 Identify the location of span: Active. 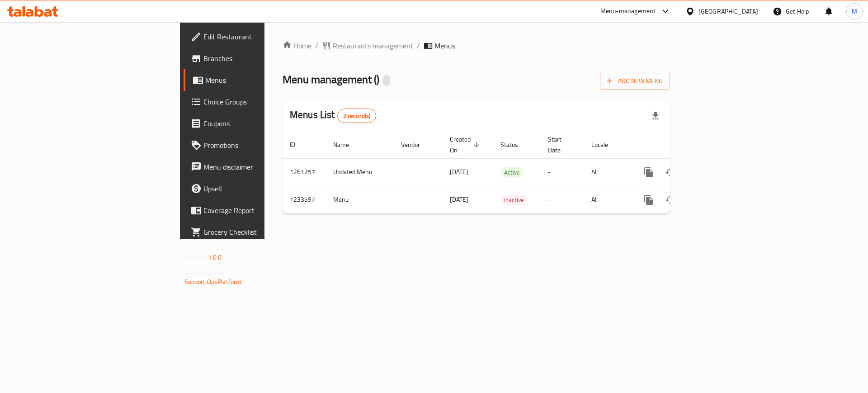
(512, 172).